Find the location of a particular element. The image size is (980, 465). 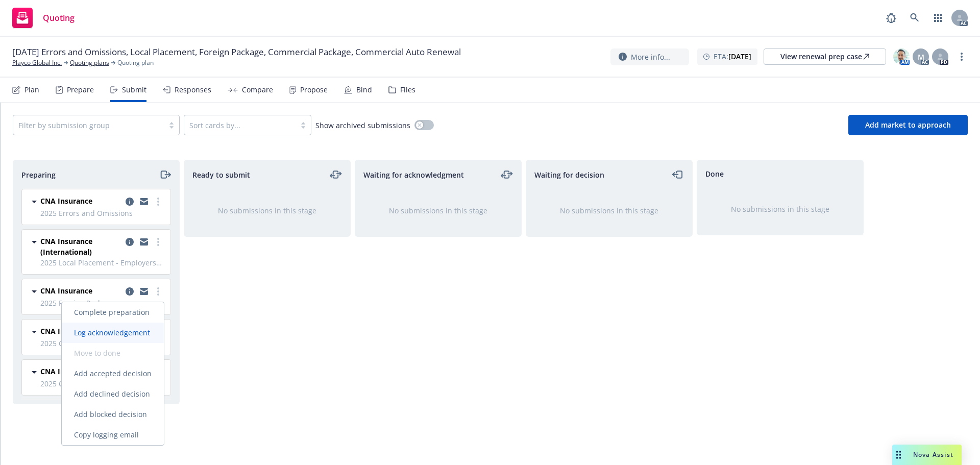

a: Switch app is located at coordinates (938, 18).